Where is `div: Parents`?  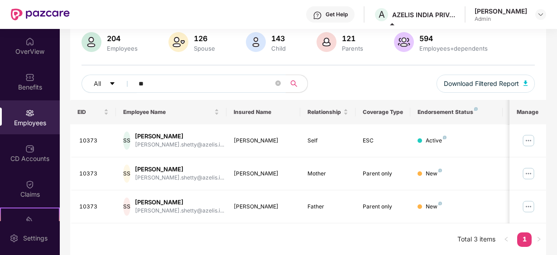 div: Parents is located at coordinates (352, 48).